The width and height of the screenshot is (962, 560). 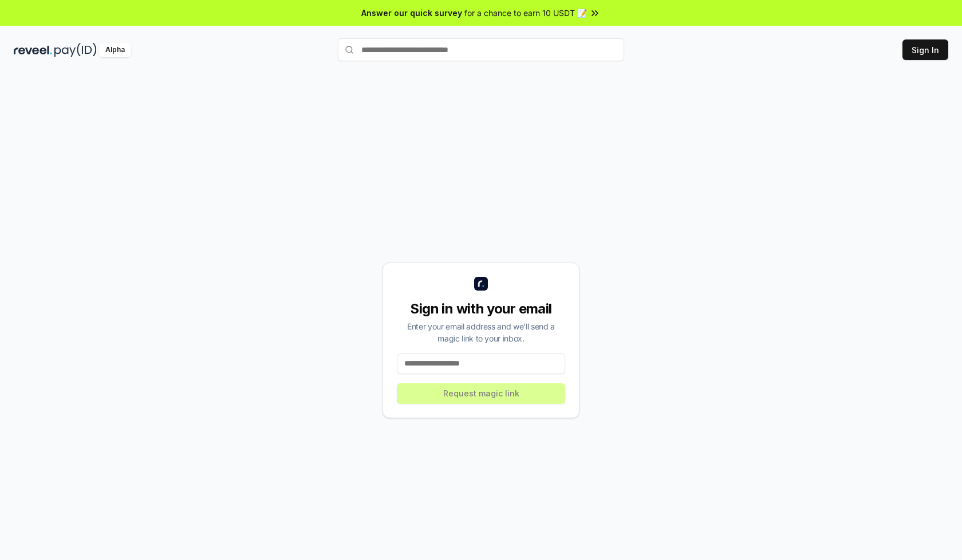 What do you see at coordinates (412, 13) in the screenshot?
I see `span: Answer our quick survey` at bounding box center [412, 13].